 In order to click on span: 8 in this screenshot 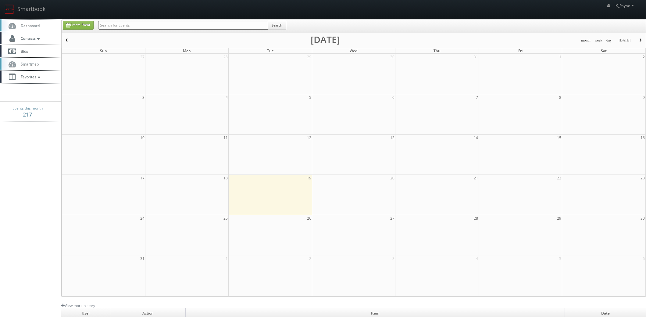, I will do `click(560, 97)`.